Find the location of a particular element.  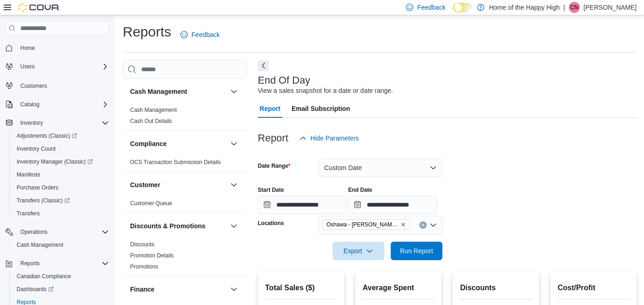

span: Report is located at coordinates (270, 108).